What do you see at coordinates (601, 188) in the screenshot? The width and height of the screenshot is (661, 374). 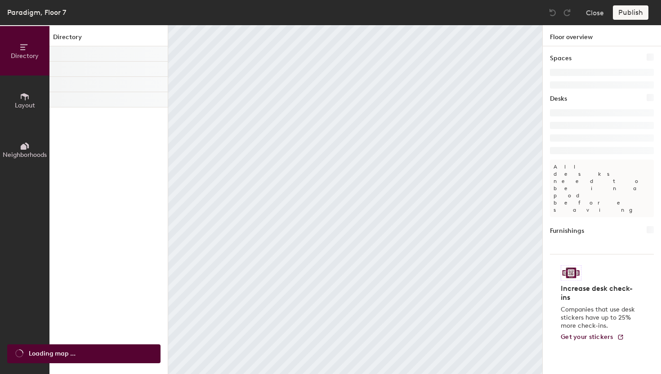 I see `p: All desks need to be in a pod before saving` at bounding box center [601, 188].